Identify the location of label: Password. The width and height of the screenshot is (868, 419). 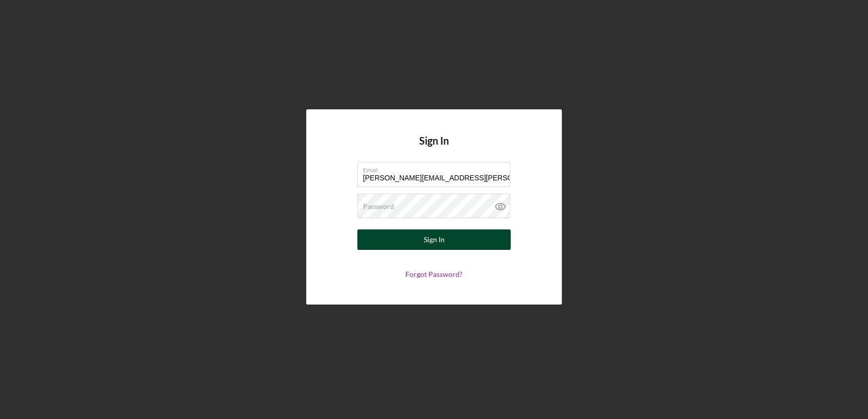
(379, 207).